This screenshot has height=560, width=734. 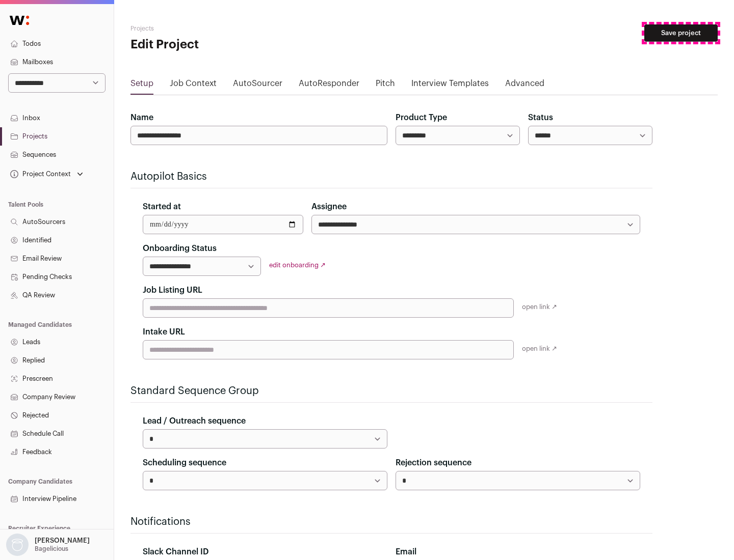 I want to click on label: Intake URL, so click(x=164, y=332).